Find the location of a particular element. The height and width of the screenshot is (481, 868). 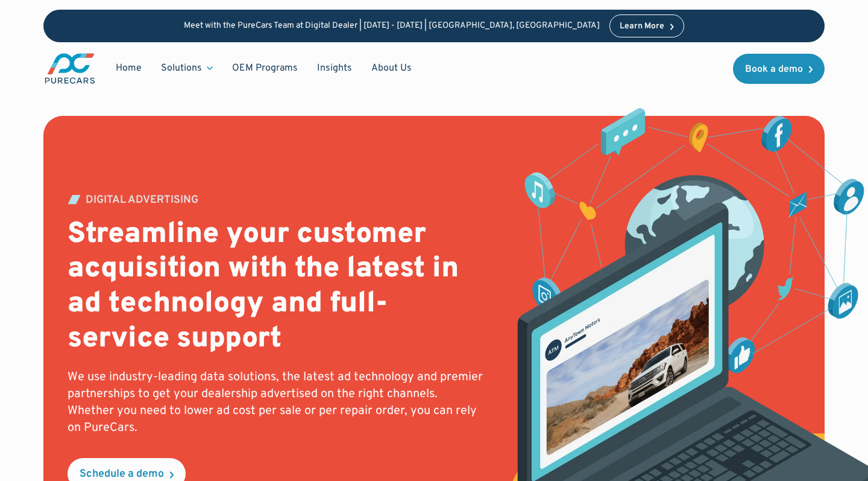

a: main is located at coordinates (70, 68).